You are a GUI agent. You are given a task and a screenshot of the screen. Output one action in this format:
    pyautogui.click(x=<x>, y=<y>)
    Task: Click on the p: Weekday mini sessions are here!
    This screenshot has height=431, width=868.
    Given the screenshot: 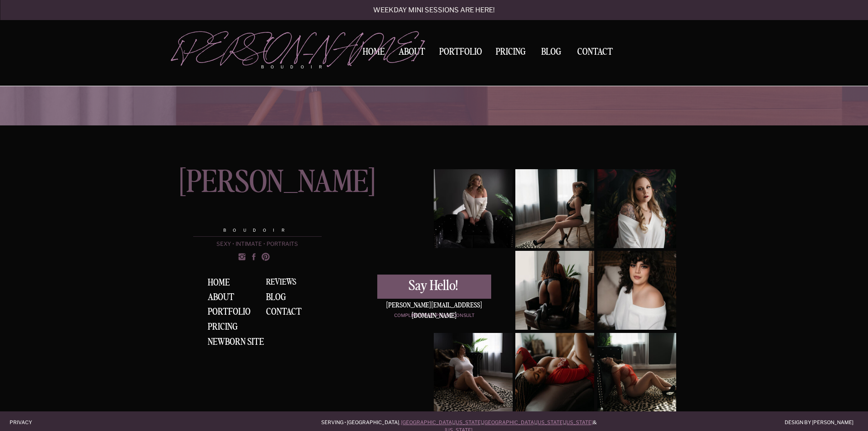 What is the action you would take?
    pyautogui.click(x=434, y=11)
    